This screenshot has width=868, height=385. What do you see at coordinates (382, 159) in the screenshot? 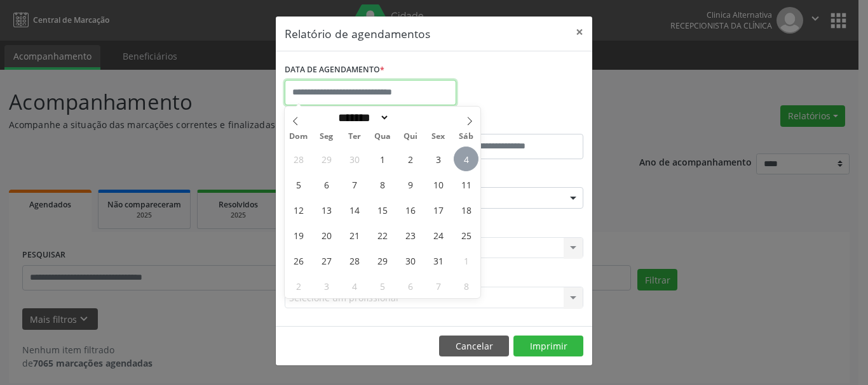
I see `span: Outubro 1, 2025` at bounding box center [382, 159].